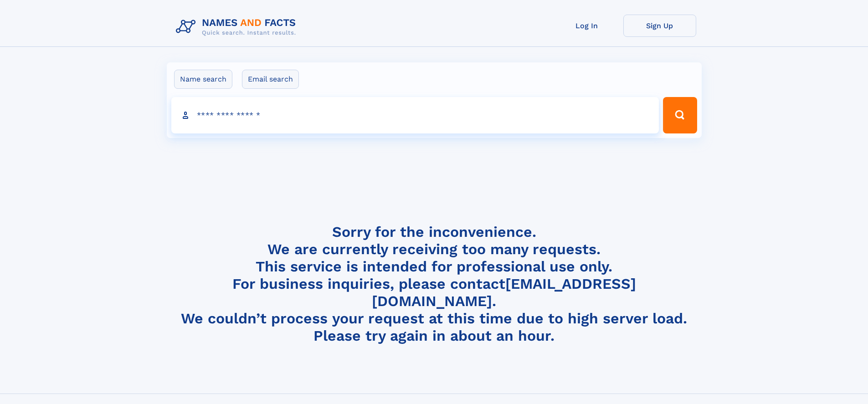  Describe the element at coordinates (660, 26) in the screenshot. I see `a: Sign Up` at that location.